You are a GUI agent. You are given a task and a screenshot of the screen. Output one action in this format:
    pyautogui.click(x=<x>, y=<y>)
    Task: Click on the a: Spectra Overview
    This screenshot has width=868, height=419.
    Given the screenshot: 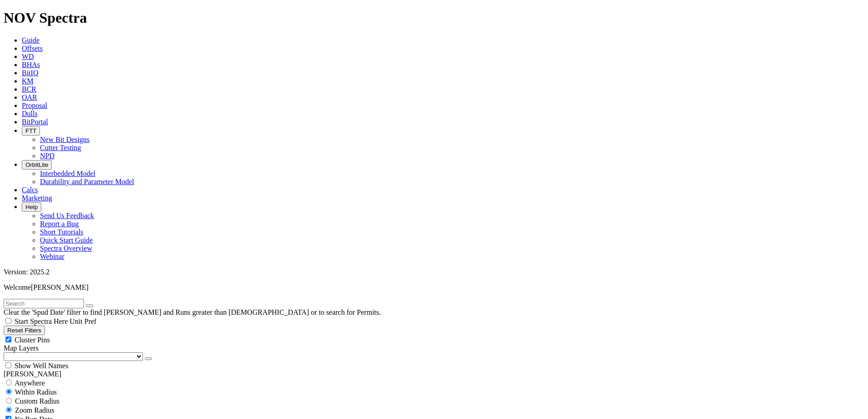 What is the action you would take?
    pyautogui.click(x=66, y=248)
    